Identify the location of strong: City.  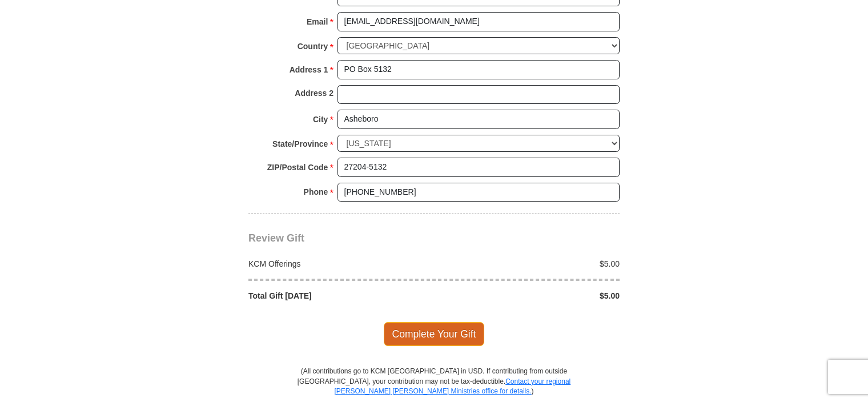
(320, 119).